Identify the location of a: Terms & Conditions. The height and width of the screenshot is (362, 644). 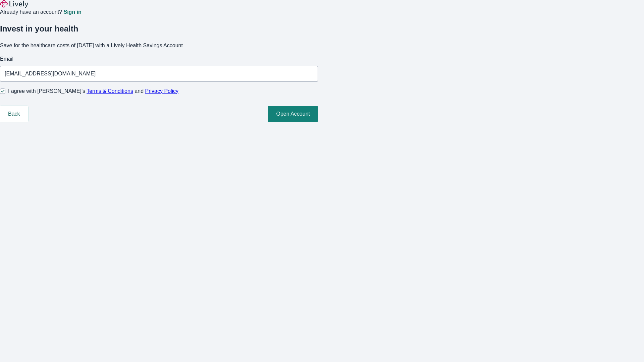
(110, 91).